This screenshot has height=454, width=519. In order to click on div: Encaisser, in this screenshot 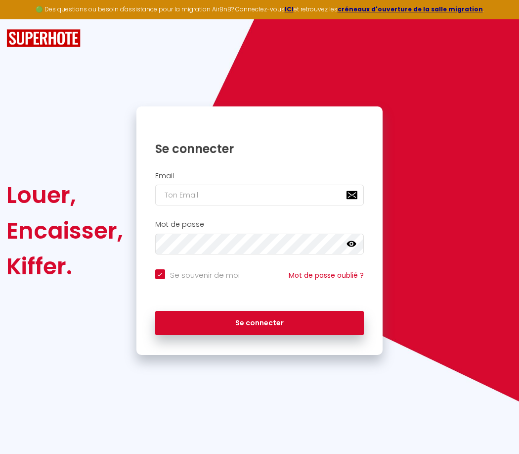, I will do `click(65, 230)`.